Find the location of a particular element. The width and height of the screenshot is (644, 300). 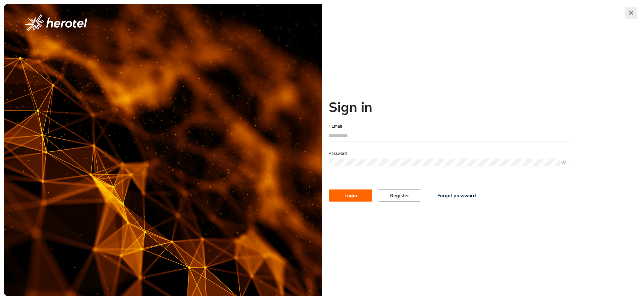

button: logo is located at coordinates (56, 23).